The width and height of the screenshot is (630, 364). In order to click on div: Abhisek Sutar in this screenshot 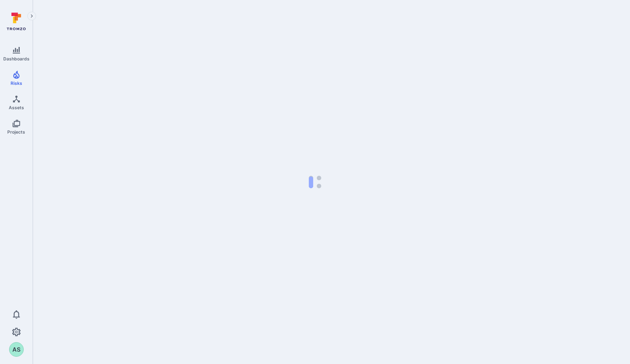, I will do `click(16, 349)`.